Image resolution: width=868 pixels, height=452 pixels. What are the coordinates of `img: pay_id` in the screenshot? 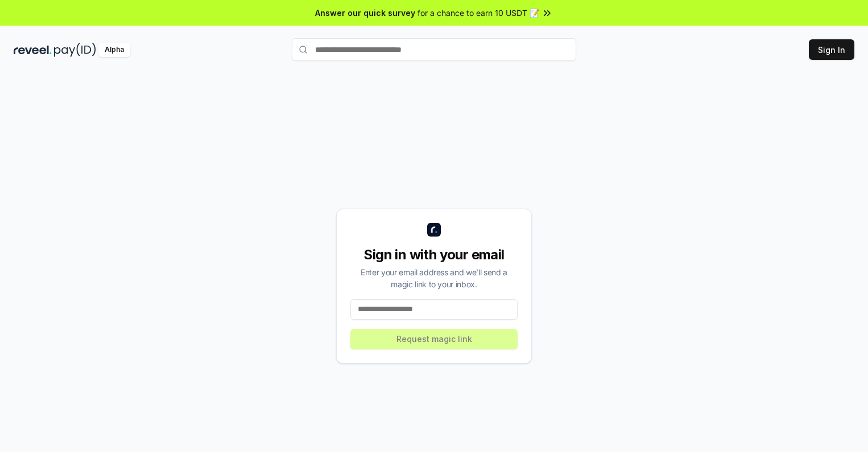 It's located at (76, 50).